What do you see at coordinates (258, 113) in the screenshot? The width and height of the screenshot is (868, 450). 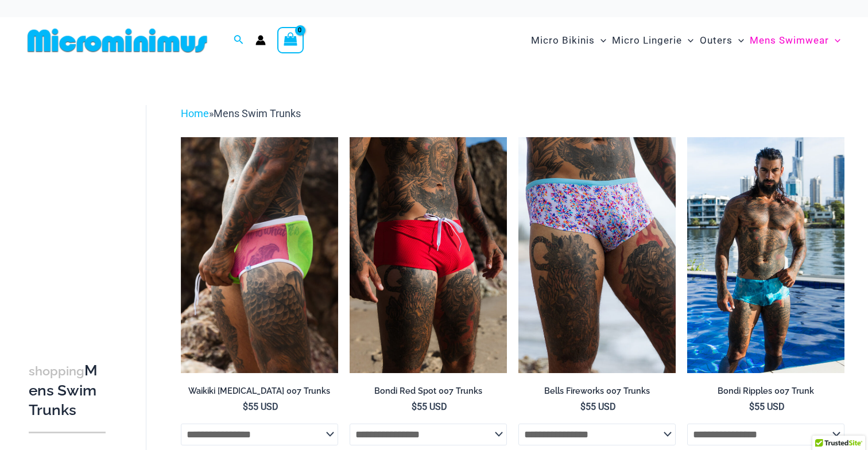 I see `span: Mens Swim Trunks` at bounding box center [258, 113].